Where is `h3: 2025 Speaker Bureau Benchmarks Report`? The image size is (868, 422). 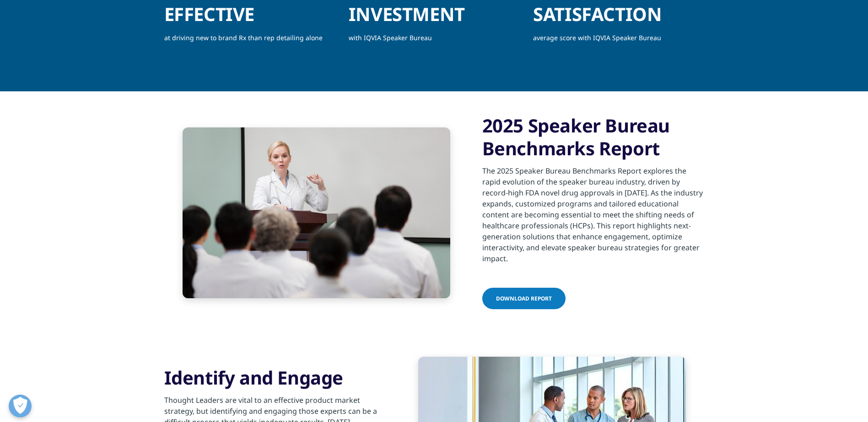
h3: 2025 Speaker Bureau Benchmarks Report is located at coordinates (593, 137).